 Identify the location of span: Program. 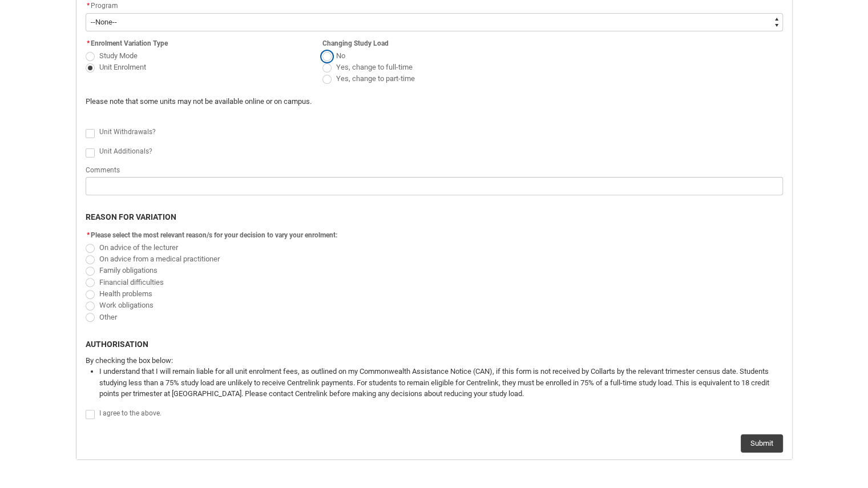
(104, 6).